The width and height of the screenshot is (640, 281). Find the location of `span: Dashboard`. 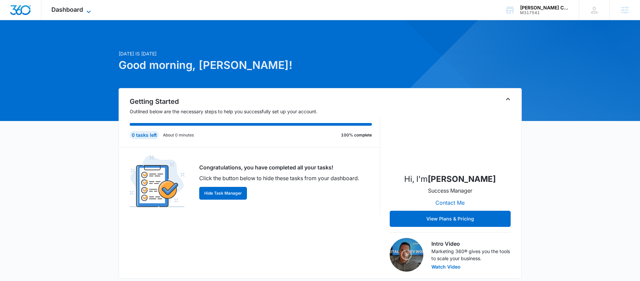

span: Dashboard is located at coordinates (67, 9).